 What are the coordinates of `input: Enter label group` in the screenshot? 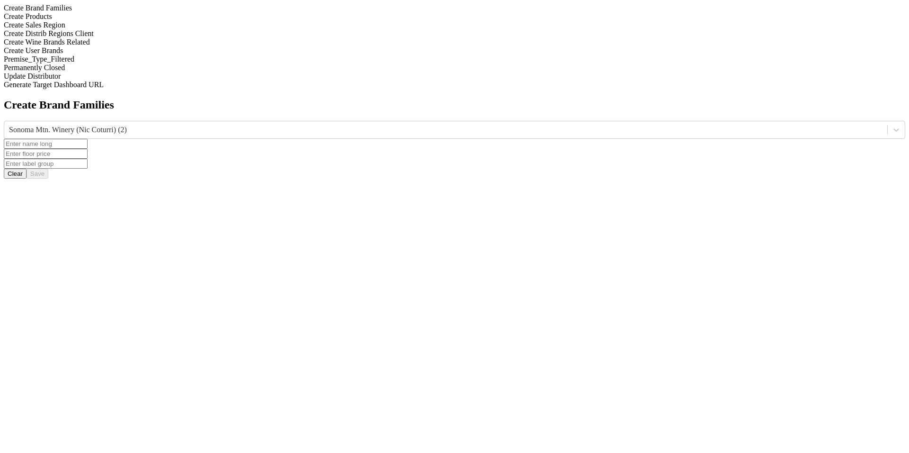 It's located at (45, 163).